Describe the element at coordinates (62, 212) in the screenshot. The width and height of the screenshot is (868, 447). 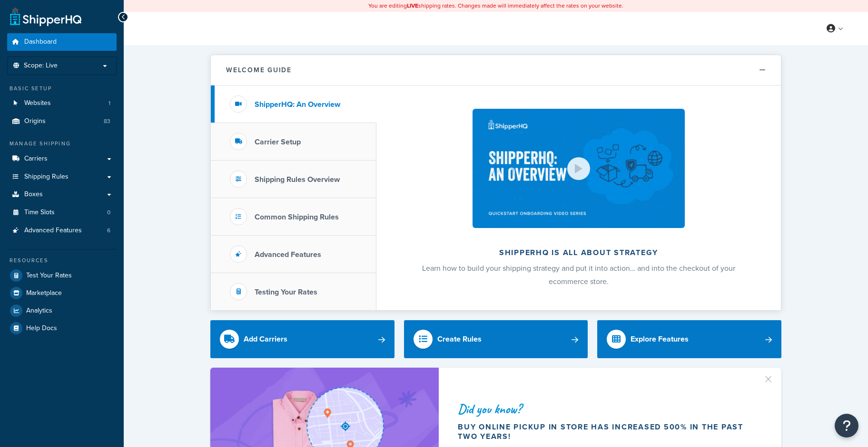
I see `a: Time Slots0` at that location.